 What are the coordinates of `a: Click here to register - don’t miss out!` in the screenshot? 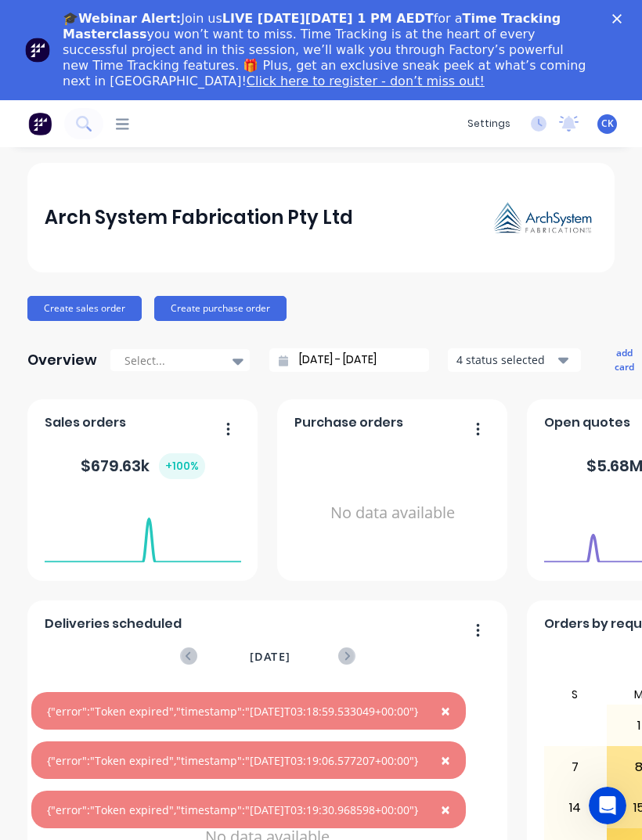 It's located at (365, 81).